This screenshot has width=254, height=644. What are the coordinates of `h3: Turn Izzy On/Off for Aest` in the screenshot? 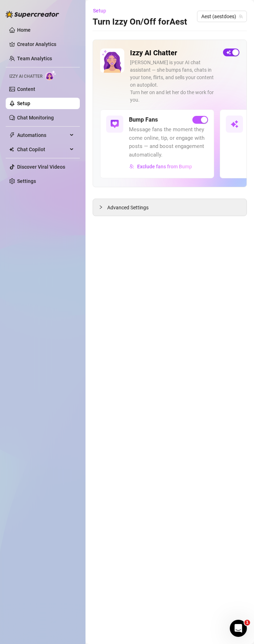 It's located at (140, 22).